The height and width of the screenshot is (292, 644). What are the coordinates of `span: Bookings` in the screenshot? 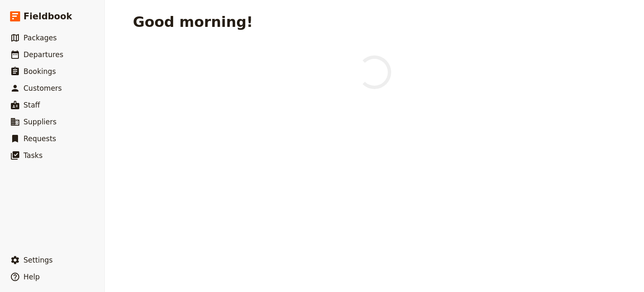 It's located at (40, 71).